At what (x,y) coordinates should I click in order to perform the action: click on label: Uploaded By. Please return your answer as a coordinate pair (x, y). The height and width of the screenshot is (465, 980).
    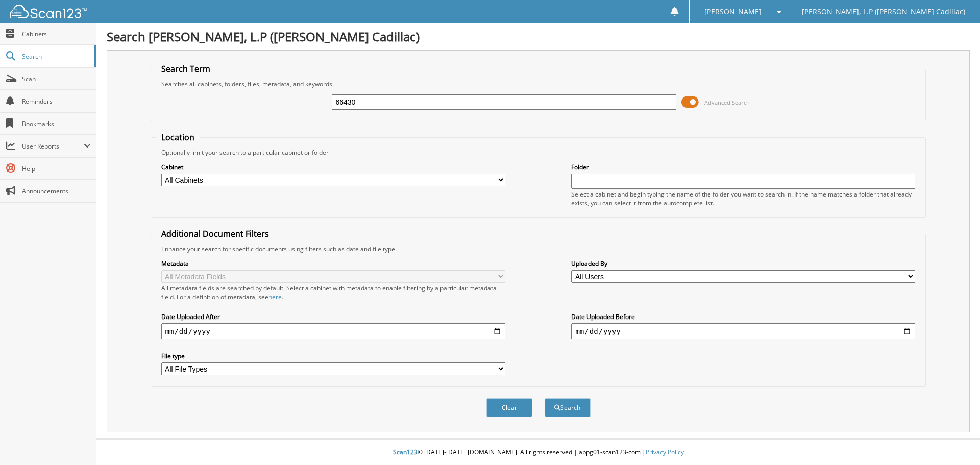
    Looking at the image, I should click on (743, 263).